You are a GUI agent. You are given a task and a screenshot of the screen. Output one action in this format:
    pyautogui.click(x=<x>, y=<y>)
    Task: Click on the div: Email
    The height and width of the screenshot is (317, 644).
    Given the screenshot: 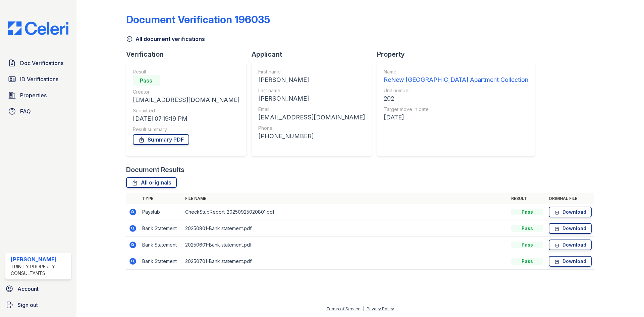 What is the action you would take?
    pyautogui.click(x=312, y=109)
    